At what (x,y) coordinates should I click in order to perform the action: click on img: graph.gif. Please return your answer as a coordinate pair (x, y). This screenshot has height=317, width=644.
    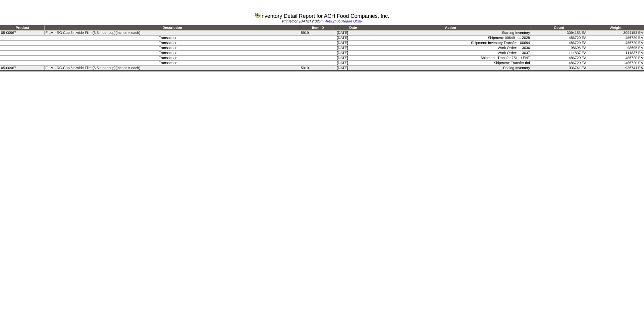
    Looking at the image, I should click on (257, 15).